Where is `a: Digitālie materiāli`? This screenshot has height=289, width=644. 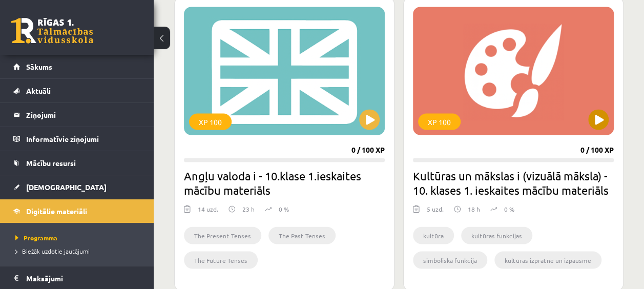 a: Digitālie materiāli is located at coordinates (77, 211).